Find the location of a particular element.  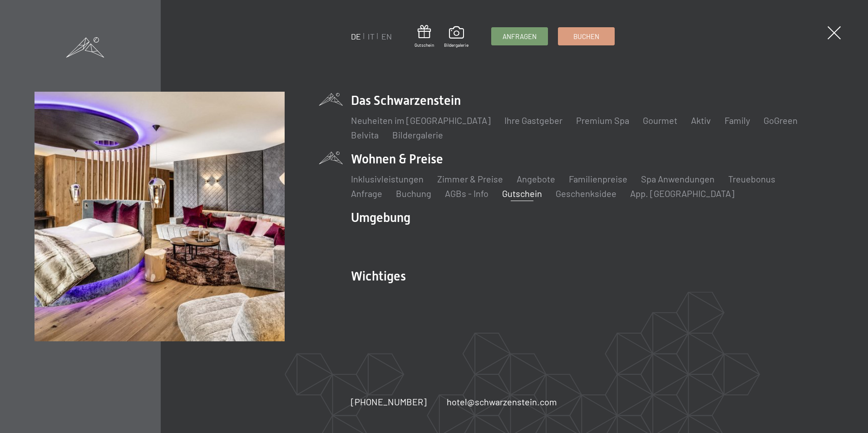

a: Angebote is located at coordinates (536, 179).